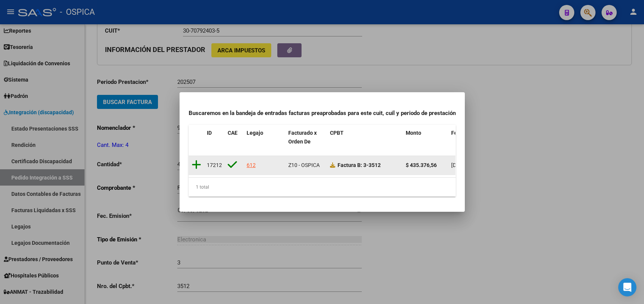 Image resolution: width=644 pixels, height=304 pixels. What do you see at coordinates (465, 142) in the screenshot?
I see `datatable-header-cell: Fecha Cpbt` at bounding box center [465, 142].